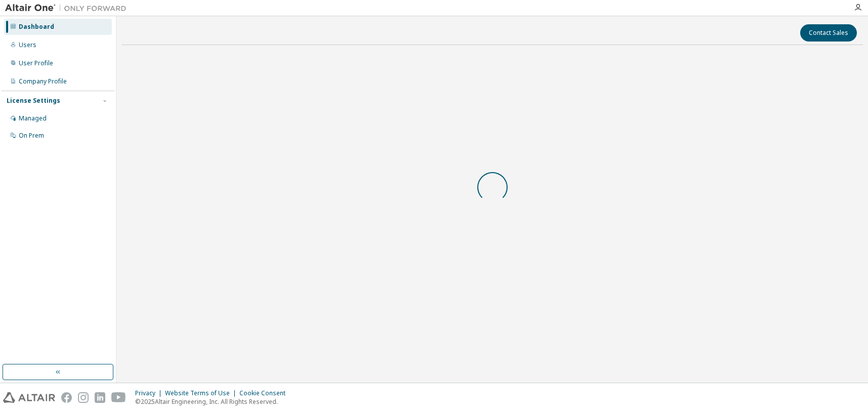 The height and width of the screenshot is (412, 868). I want to click on img: linkedin.svg, so click(99, 397).